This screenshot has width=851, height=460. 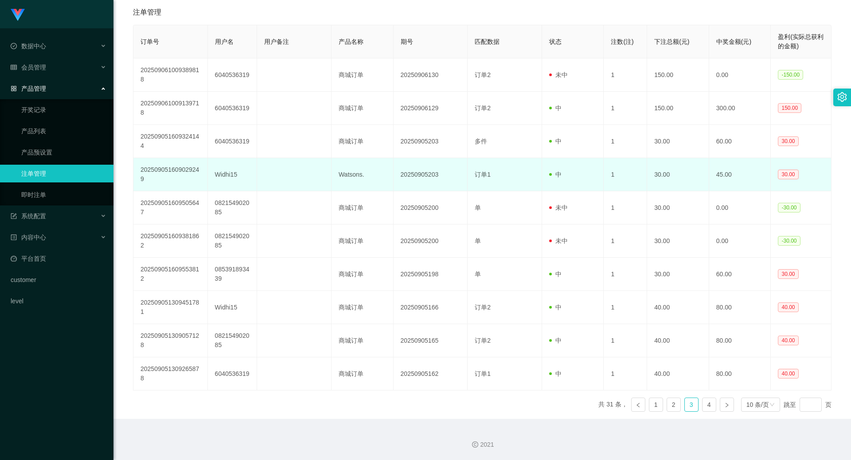 What do you see at coordinates (64, 110) in the screenshot?
I see `a: 开奖记录` at bounding box center [64, 110].